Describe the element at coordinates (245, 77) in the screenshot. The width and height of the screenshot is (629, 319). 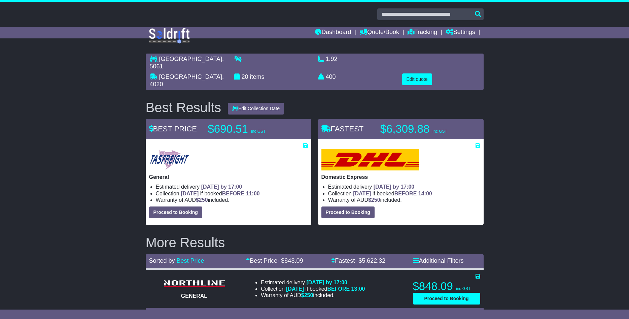
I see `span: 20` at that location.